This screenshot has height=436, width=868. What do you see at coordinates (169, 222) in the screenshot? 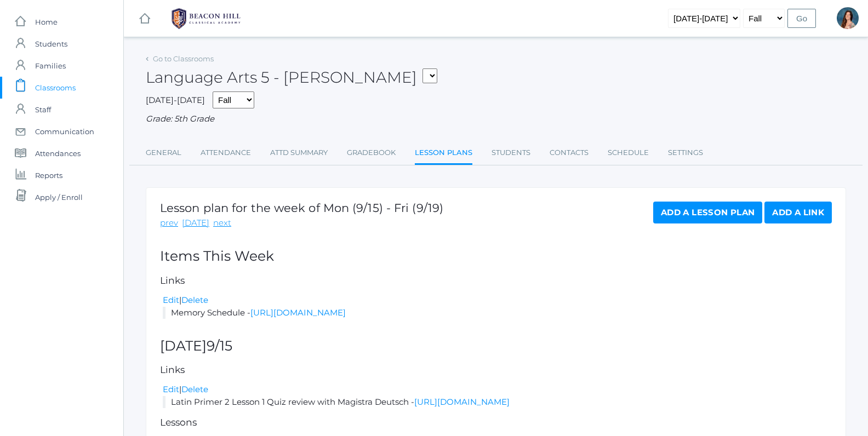
I see `a: prev` at bounding box center [169, 222].